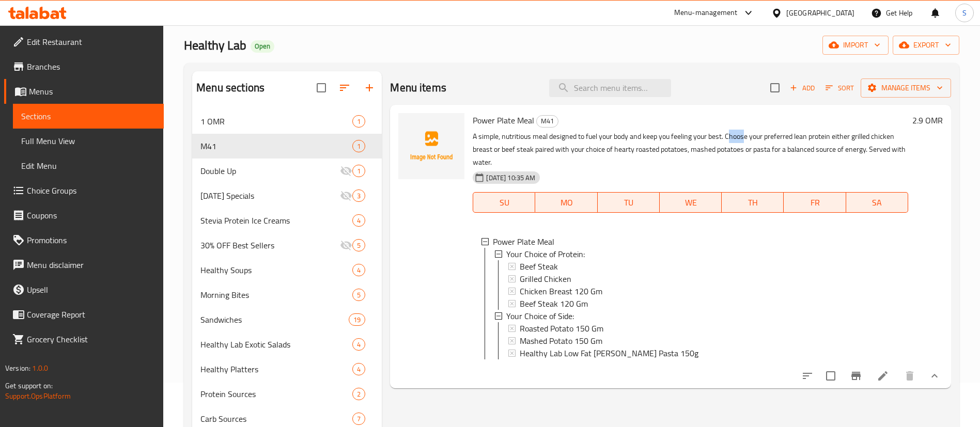 Image resolution: width=980 pixels, height=427 pixels. I want to click on button: WE, so click(690, 202).